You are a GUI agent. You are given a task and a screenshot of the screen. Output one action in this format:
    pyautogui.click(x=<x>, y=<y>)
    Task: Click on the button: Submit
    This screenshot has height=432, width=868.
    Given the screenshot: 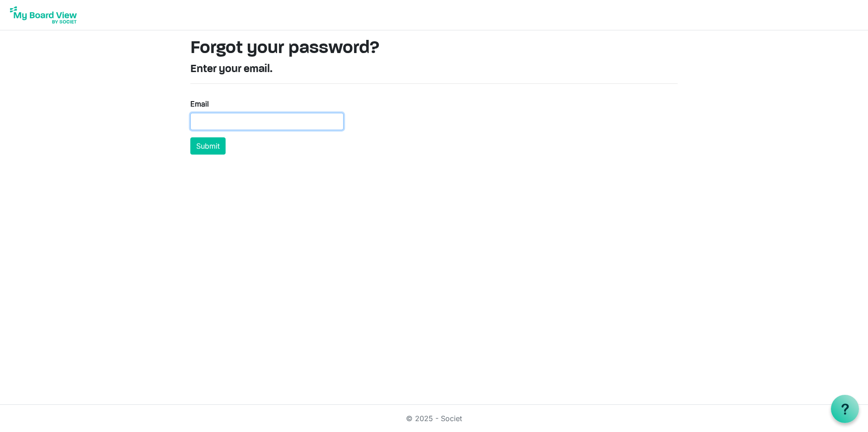 What is the action you would take?
    pyautogui.click(x=208, y=146)
    